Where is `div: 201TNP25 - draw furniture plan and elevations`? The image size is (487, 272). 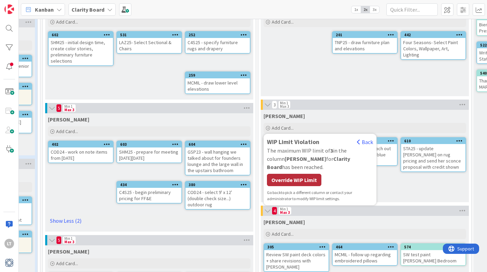
div: 201TNP25 - draw furniture plan and elevations is located at coordinates (365, 42).